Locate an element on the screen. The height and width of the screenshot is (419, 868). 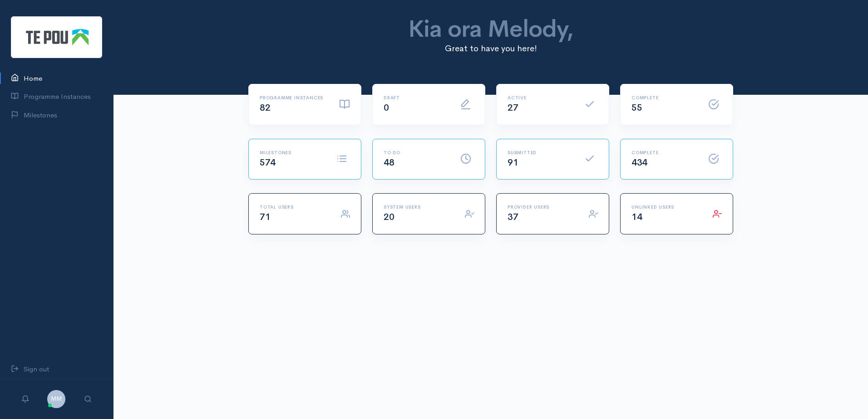
span: MM is located at coordinates (57, 399).